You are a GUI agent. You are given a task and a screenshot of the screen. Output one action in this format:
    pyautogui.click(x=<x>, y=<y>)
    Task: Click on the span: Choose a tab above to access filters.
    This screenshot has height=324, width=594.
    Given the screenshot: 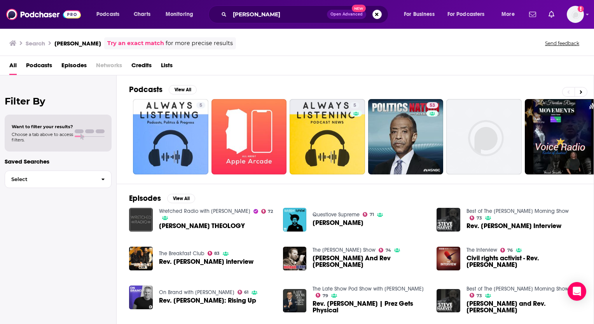 What is the action you would take?
    pyautogui.click(x=42, y=137)
    